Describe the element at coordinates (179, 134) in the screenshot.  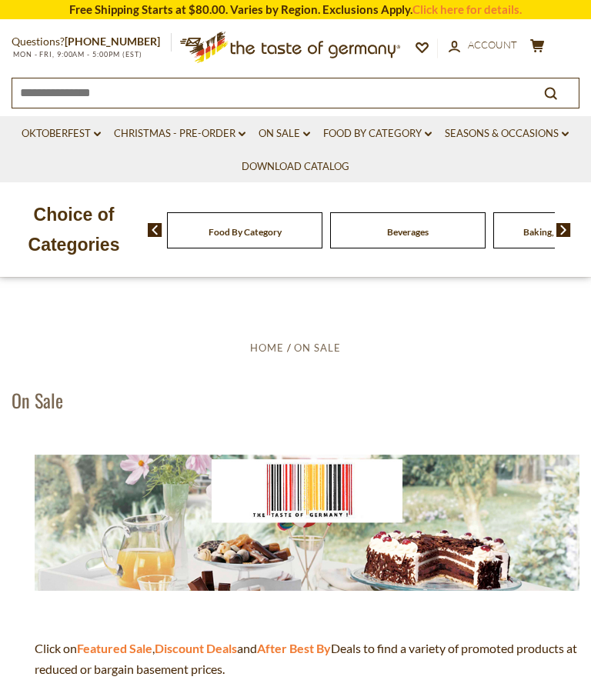
I see `a: Christmas - PRE-ORDER` at that location.